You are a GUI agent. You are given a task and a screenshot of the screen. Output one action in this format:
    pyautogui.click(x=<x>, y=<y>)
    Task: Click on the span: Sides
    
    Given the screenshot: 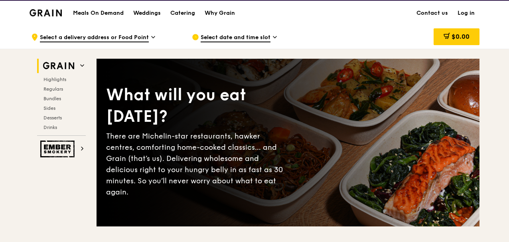 What is the action you would take?
    pyautogui.click(x=50, y=108)
    